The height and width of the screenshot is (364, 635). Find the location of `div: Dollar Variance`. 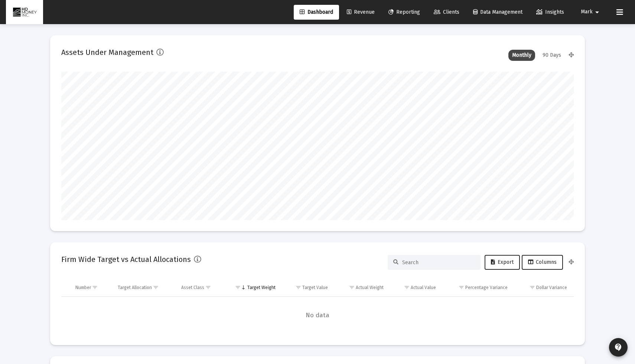

div: Dollar Variance is located at coordinates (551, 288).